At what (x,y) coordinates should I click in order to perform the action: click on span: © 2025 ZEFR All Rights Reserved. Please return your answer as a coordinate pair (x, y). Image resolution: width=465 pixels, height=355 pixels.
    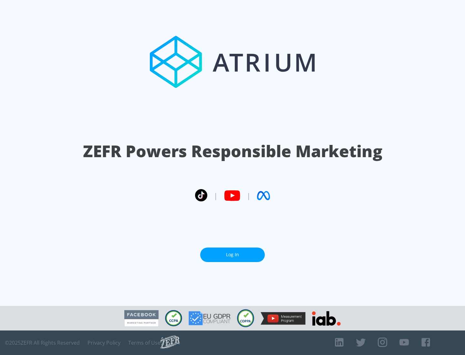
    Looking at the image, I should click on (42, 343).